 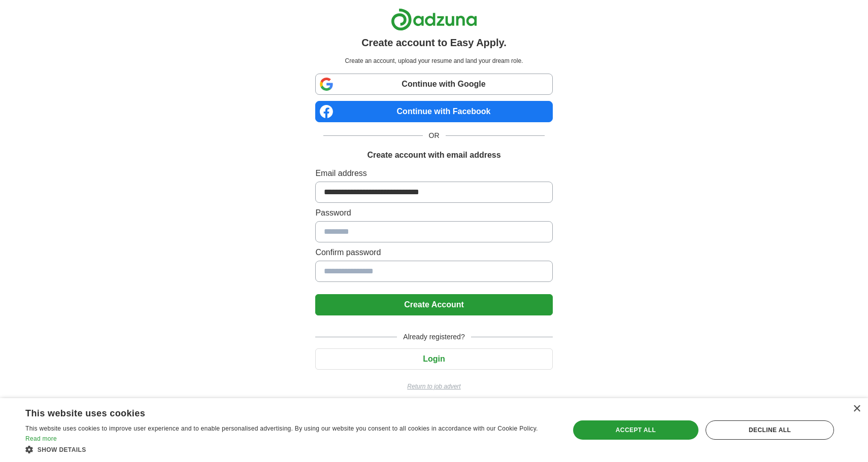 I want to click on a: Continue with Facebook, so click(x=434, y=111).